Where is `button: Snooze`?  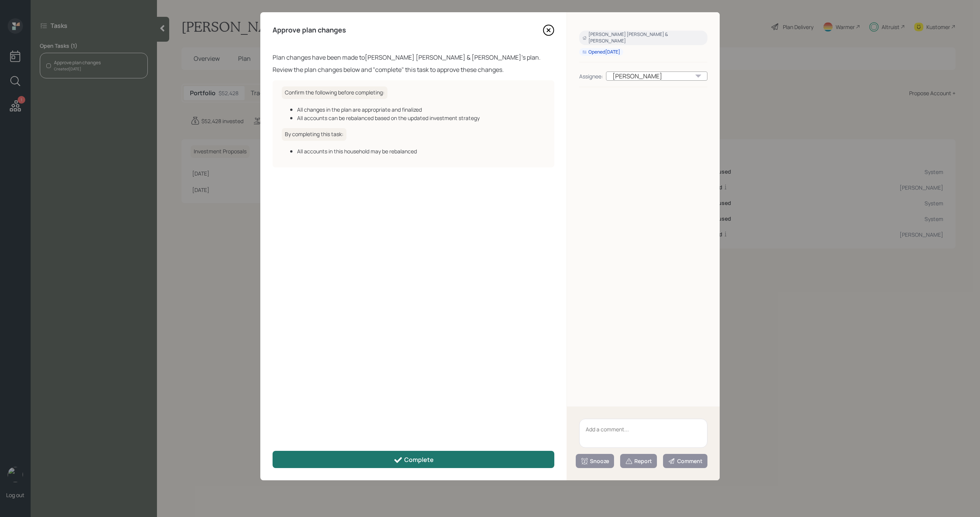 button: Snooze is located at coordinates (595, 461).